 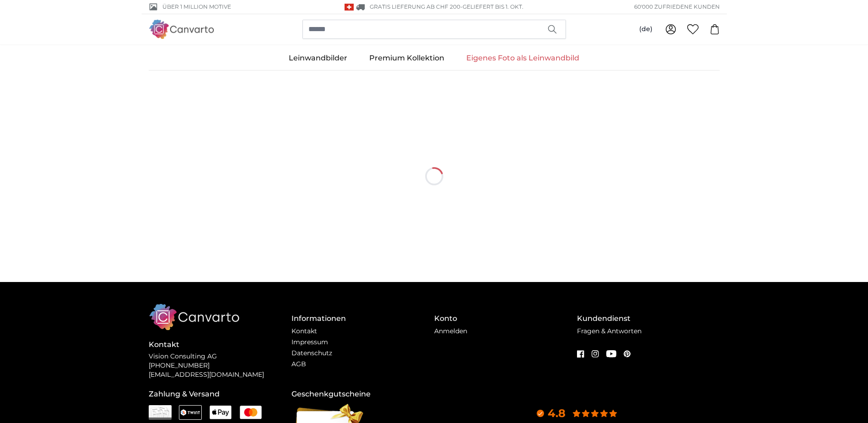 I want to click on a: Kontakt, so click(x=305, y=331).